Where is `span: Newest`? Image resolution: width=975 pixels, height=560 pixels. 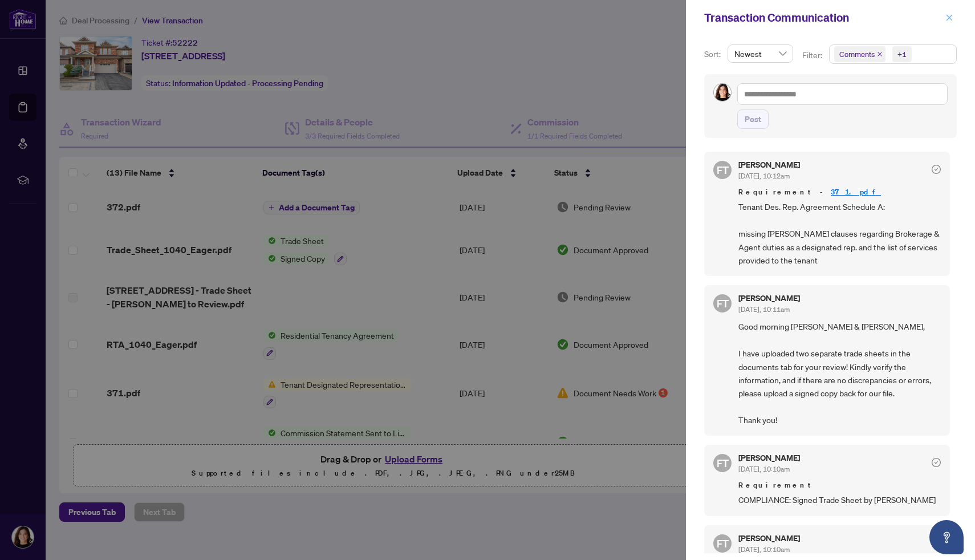
span: Newest is located at coordinates (760, 54).